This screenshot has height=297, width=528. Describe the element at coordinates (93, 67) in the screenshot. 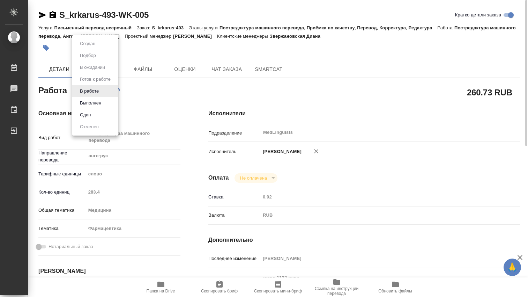

I see `button: В ожидании` at that location.